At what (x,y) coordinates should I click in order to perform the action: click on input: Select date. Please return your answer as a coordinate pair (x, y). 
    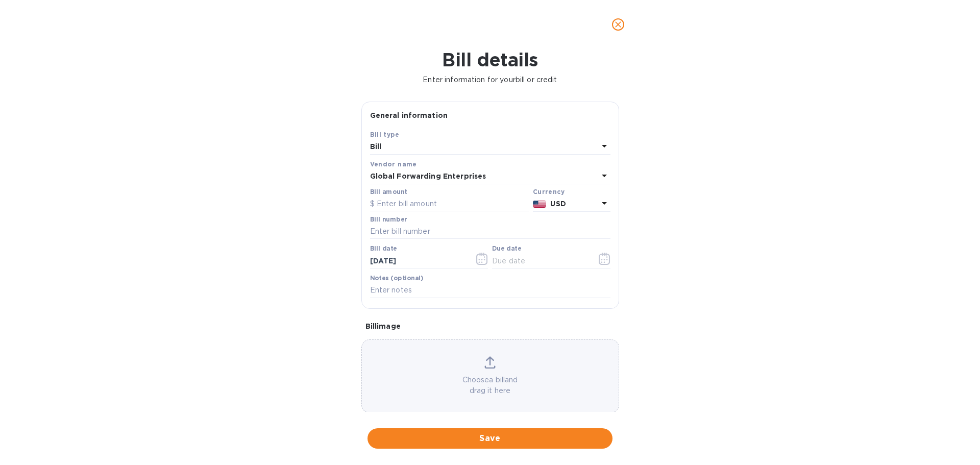
    Looking at the image, I should click on (418, 261).